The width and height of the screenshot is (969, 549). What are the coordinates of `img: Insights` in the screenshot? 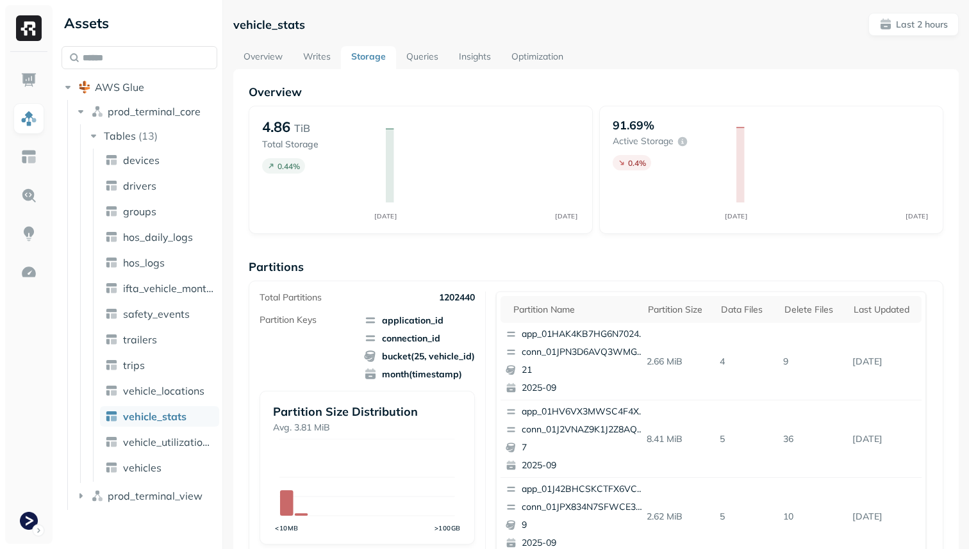 It's located at (29, 234).